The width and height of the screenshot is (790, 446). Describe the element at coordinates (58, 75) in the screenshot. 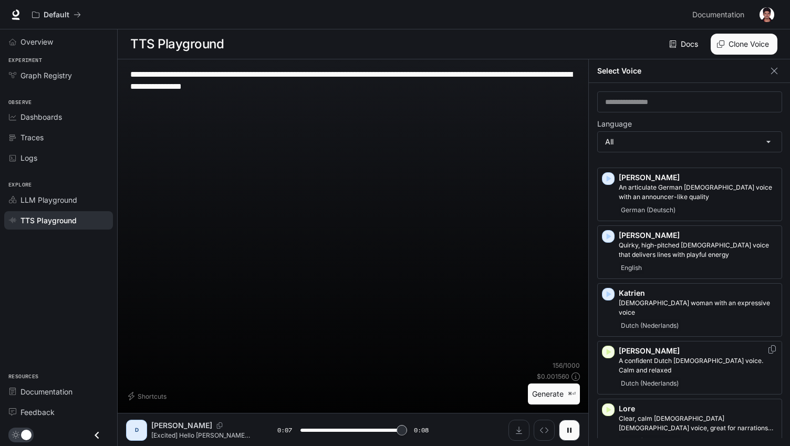

I see `a: Graph Registry` at that location.